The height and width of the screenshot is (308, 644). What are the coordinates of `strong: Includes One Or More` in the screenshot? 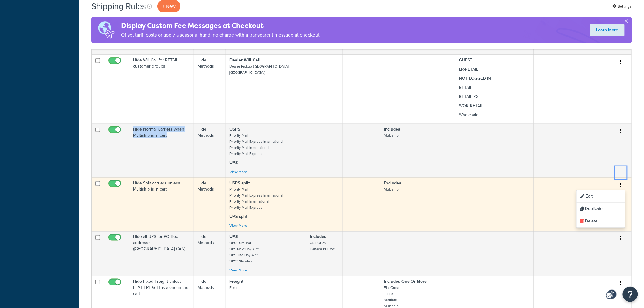 It's located at (405, 281).